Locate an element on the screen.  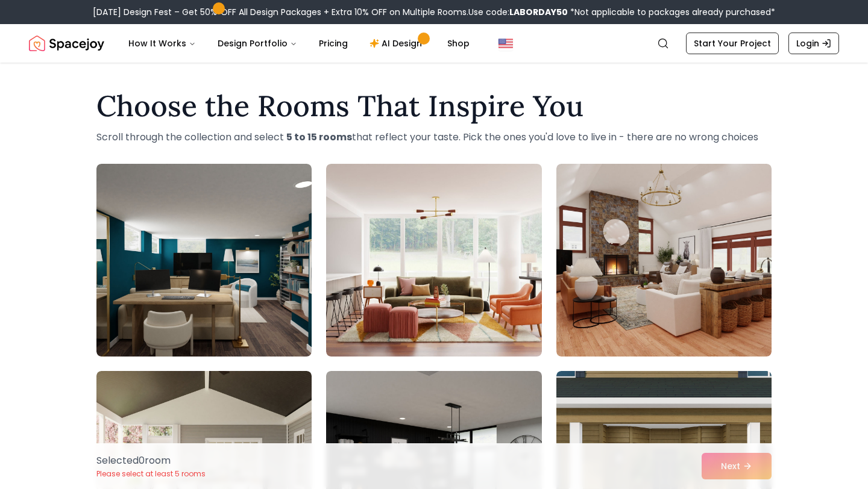
span: Use code: is located at coordinates (518, 12).